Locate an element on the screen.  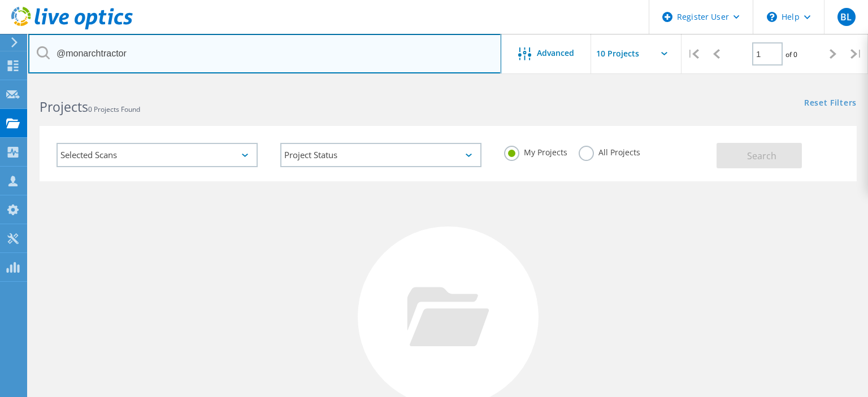
div: Selected Scans is located at coordinates (157, 154).